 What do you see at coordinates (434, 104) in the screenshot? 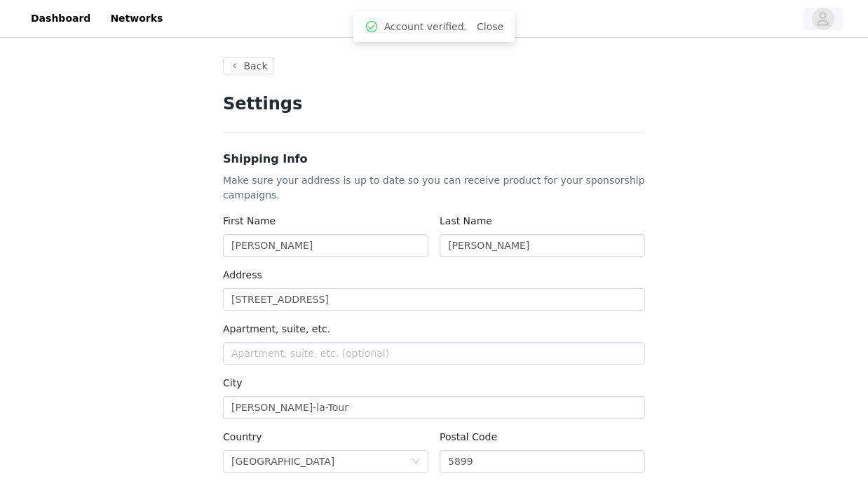
I see `h1: Settings` at bounding box center [434, 104].